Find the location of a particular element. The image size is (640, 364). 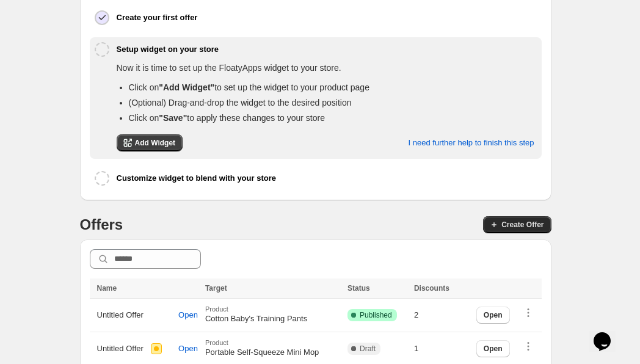

span: Create Offer is located at coordinates (522, 225).